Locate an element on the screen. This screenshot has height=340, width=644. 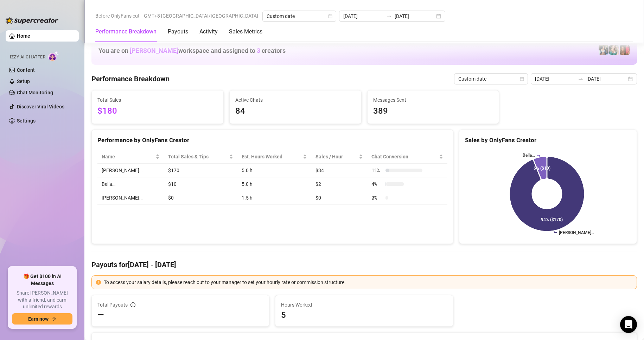
span: Active Chats is located at coordinates (296, 100).